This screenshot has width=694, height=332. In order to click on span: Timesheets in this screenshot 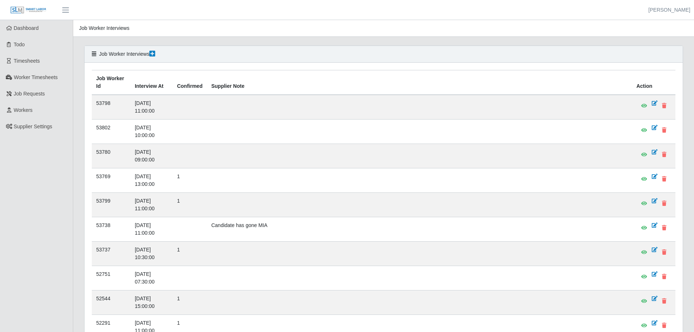, I will do `click(27, 61)`.